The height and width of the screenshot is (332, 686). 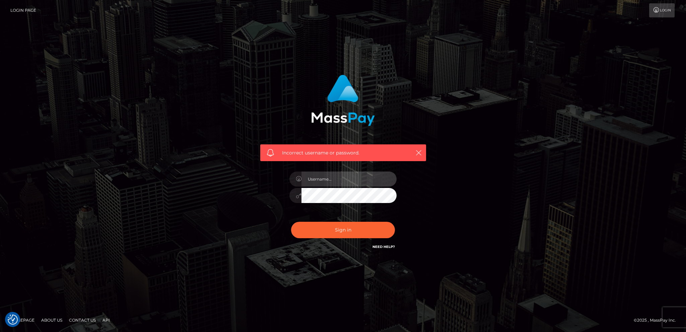 I want to click on a: Contact Us, so click(x=82, y=320).